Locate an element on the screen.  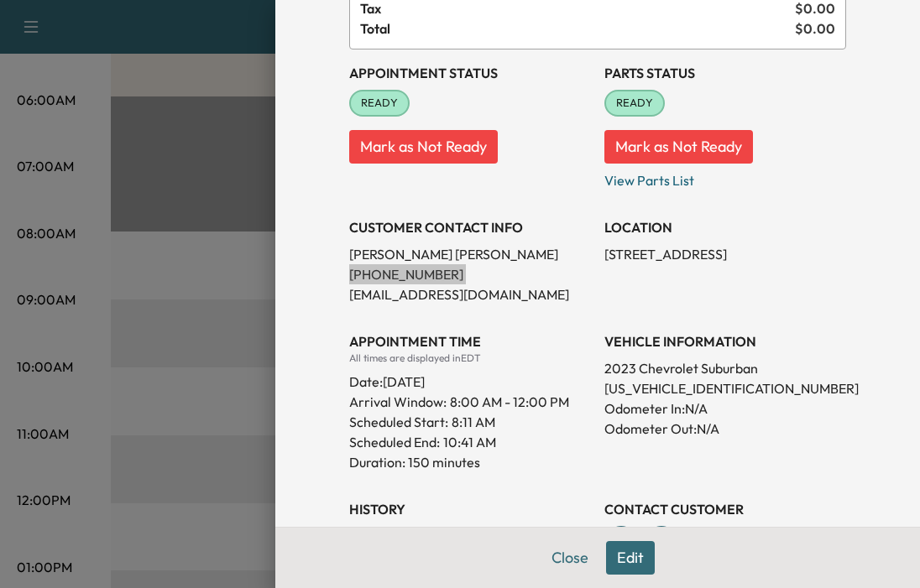
h3: Appointment Status is located at coordinates (470, 73).